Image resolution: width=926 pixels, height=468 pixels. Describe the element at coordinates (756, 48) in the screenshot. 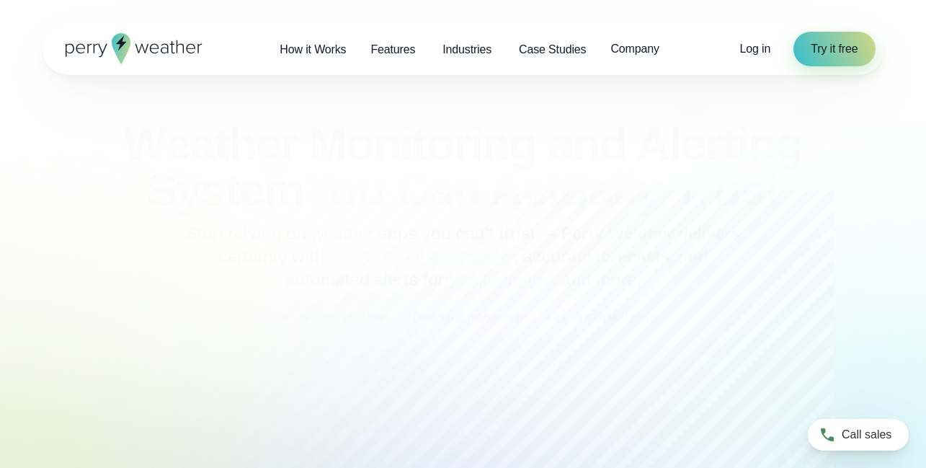

I see `span: Log in` at that location.